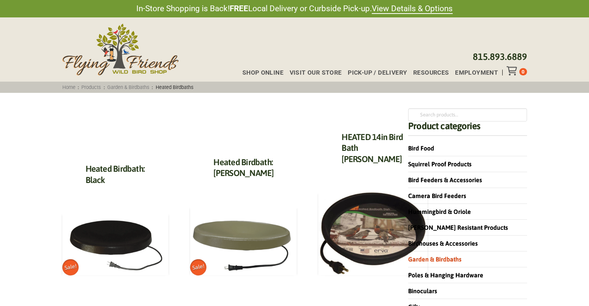 Image resolution: width=589 pixels, height=306 pixels. I want to click on a: Resources, so click(428, 73).